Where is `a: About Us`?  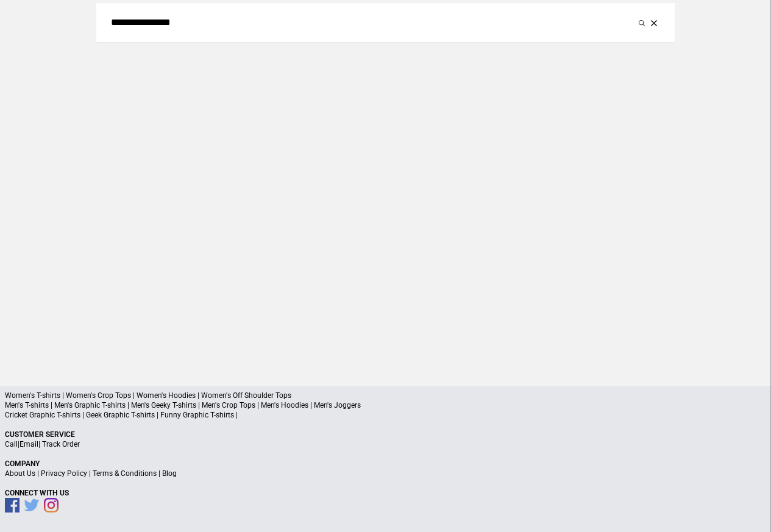
a: About Us is located at coordinates (20, 473).